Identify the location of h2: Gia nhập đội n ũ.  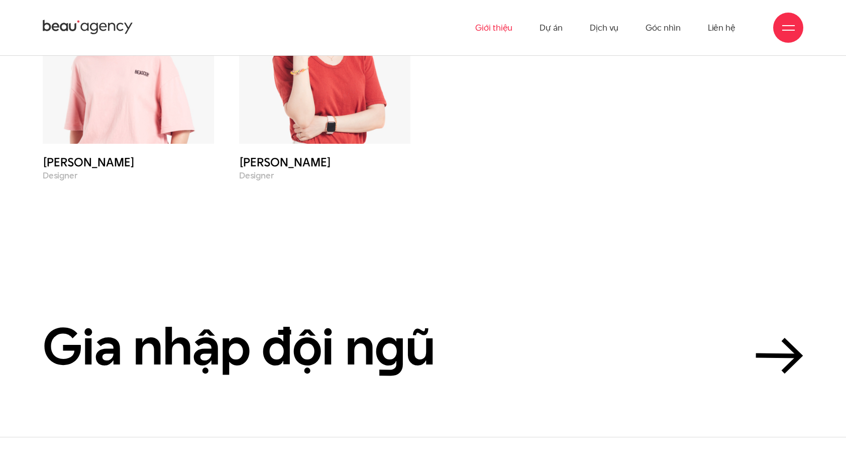
(239, 346).